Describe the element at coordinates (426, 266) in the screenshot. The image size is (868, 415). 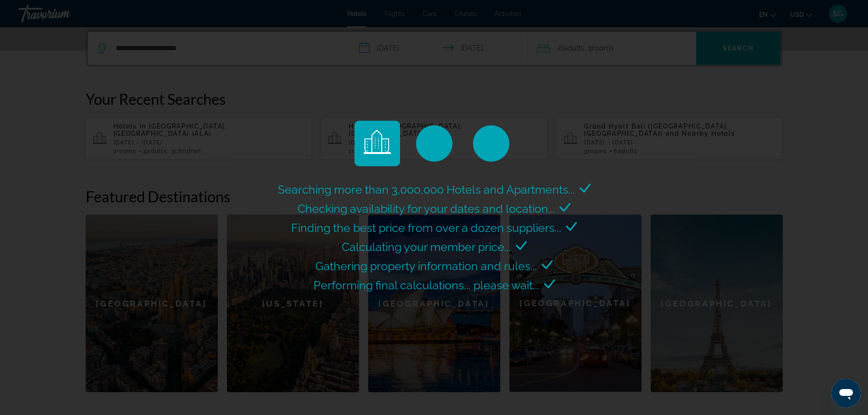
I see `span: Gathering property information and rules...` at that location.